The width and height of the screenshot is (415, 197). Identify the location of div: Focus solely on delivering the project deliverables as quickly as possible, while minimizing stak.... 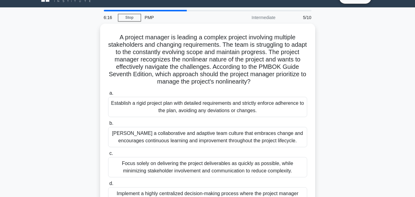
(208, 167).